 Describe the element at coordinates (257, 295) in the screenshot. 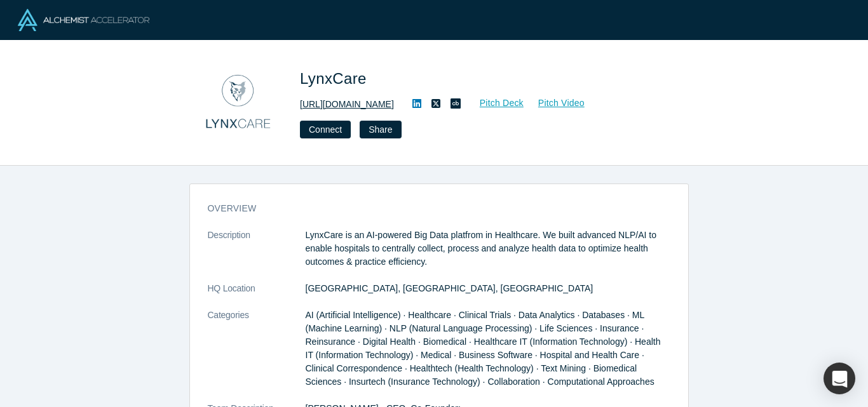

I see `dt: HQ Location` at that location.